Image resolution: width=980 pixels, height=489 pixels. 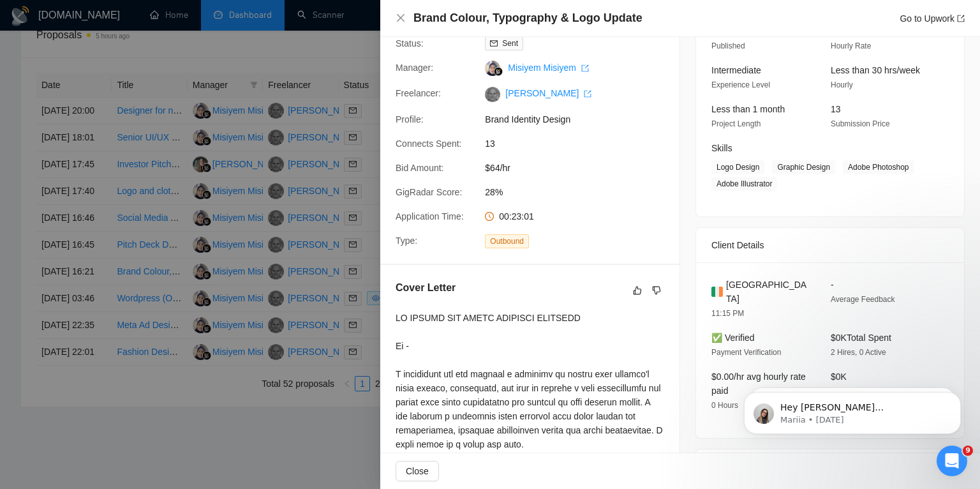 I want to click on button: dislike, so click(x=656, y=290).